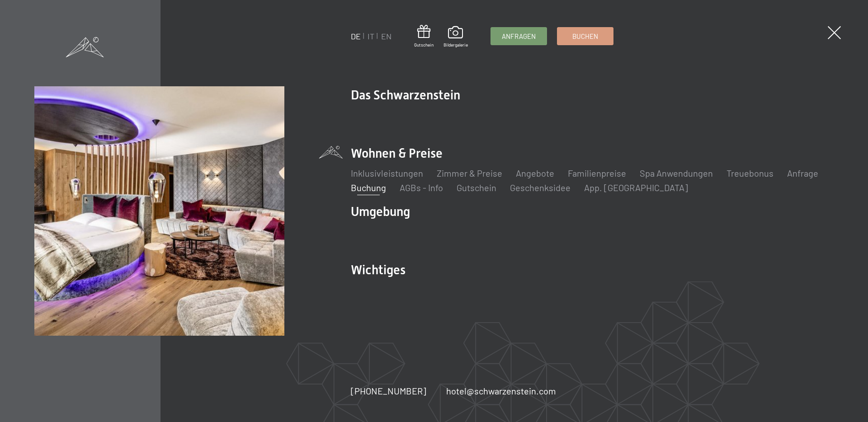 The image size is (868, 422). I want to click on a: Treuebonus, so click(750, 173).